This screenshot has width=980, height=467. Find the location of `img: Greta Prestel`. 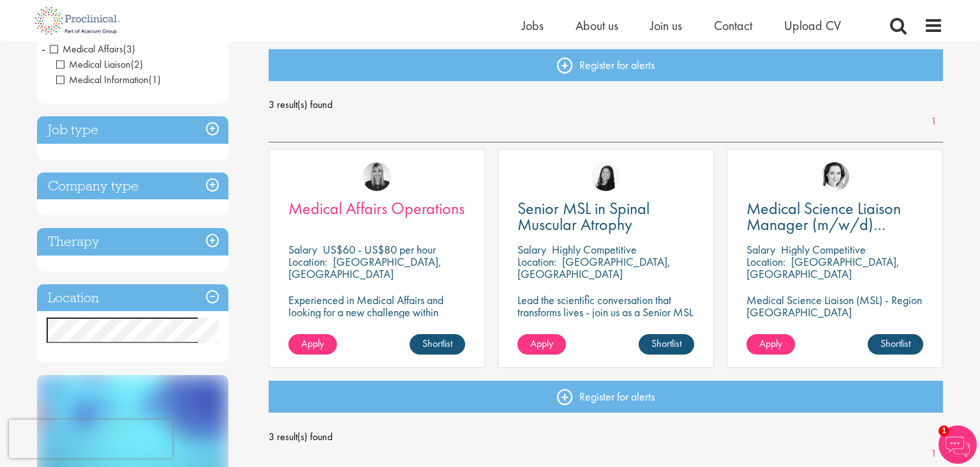

img: Greta Prestel is located at coordinates (835, 176).